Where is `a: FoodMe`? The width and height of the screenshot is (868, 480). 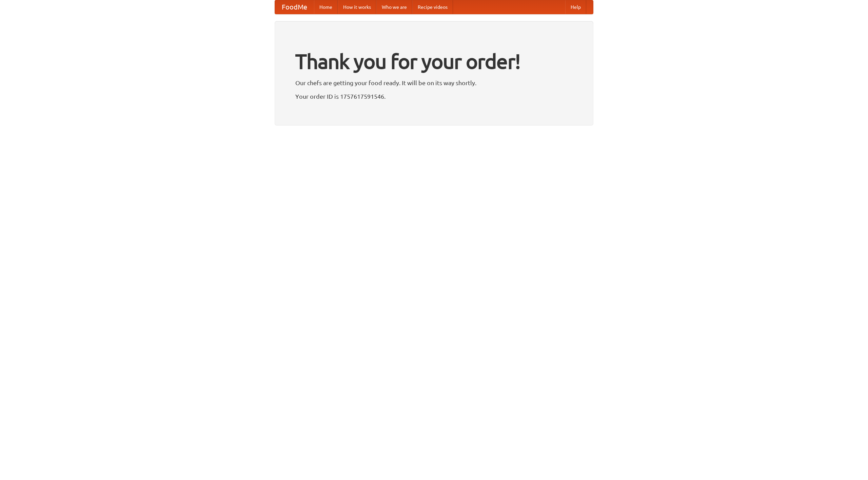 a: FoodMe is located at coordinates (294, 7).